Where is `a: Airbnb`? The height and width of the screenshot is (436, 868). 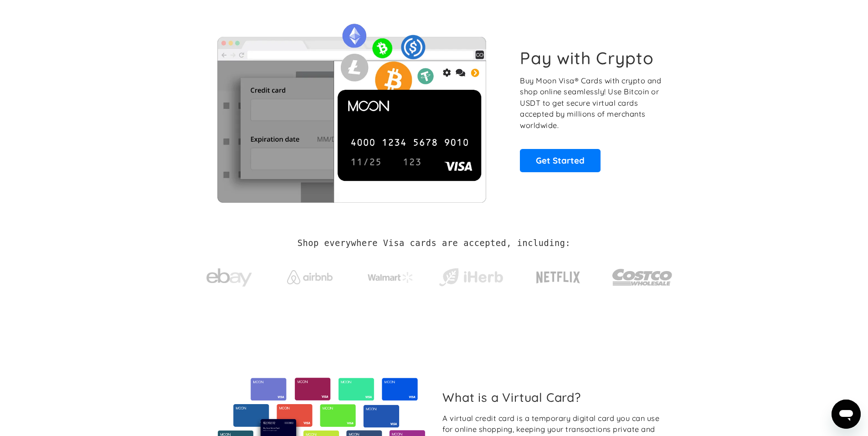 a: Airbnb is located at coordinates (309, 275).